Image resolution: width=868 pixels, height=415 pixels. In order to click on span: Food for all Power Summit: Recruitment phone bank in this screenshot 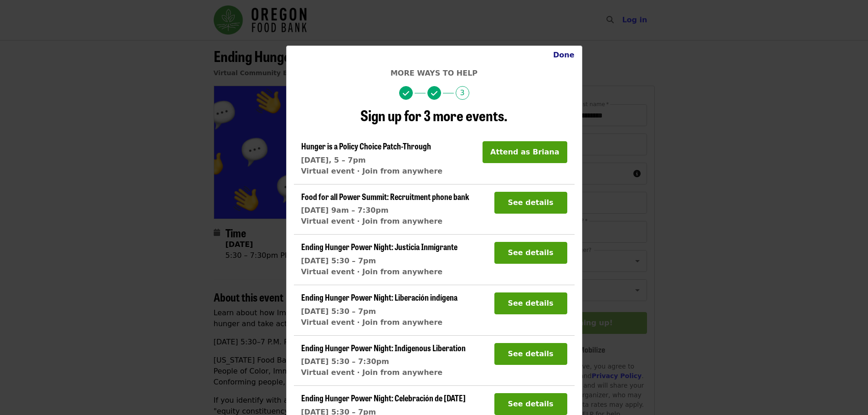, I will do `click(385, 196)`.